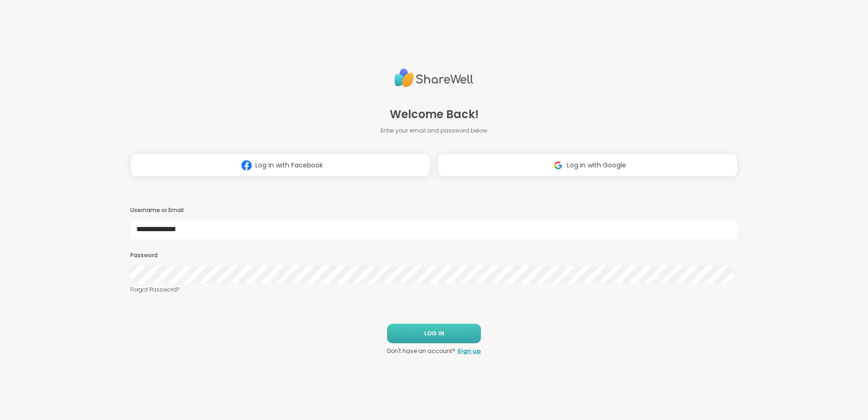 Image resolution: width=868 pixels, height=420 pixels. Describe the element at coordinates (289, 165) in the screenshot. I see `span: Log in with Facebook` at that location.